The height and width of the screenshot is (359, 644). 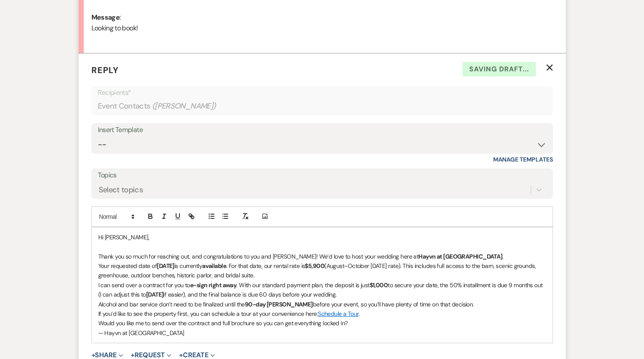 What do you see at coordinates (338, 313) in the screenshot?
I see `a: Schedule a Tour` at bounding box center [338, 313].